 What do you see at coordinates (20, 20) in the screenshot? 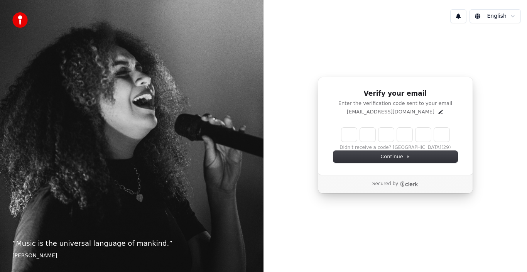
I see `img: youka` at bounding box center [20, 20].